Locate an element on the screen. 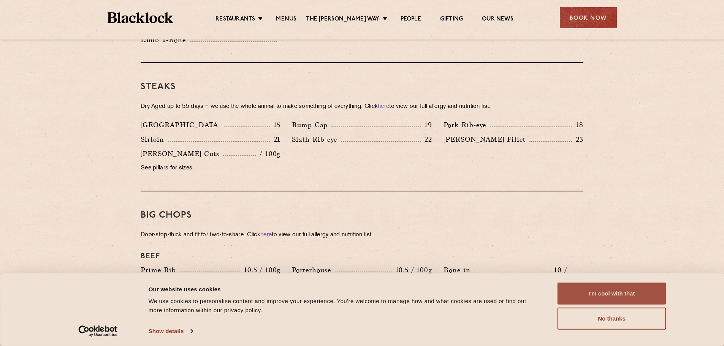 The height and width of the screenshot is (346, 724). p: Dry Aged up to 55 days − we use the whole animal to make something of everything. Click to view o... is located at coordinates (362, 107).